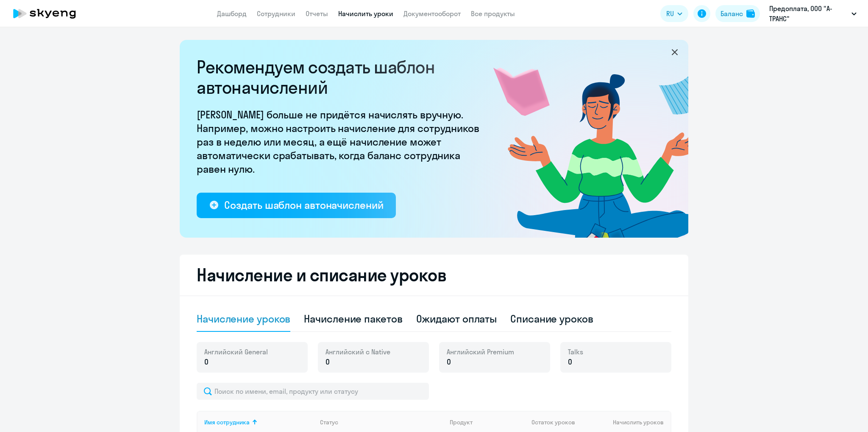  I want to click on a: Все продукты, so click(493, 14).